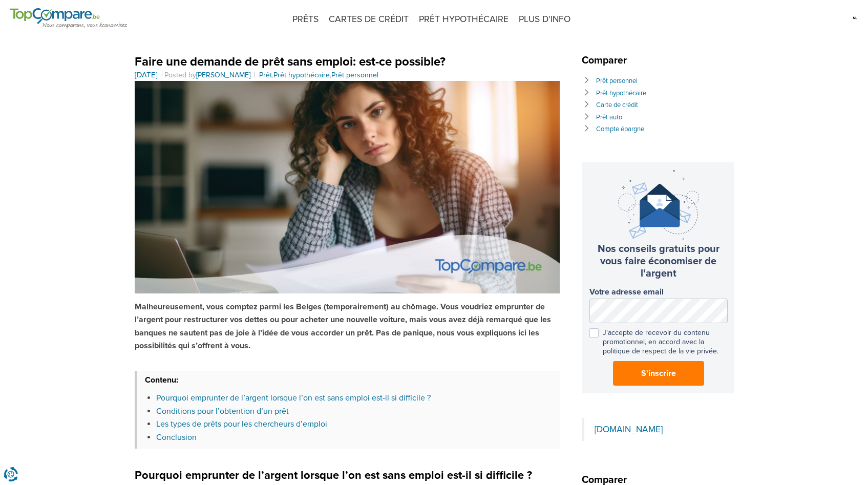  What do you see at coordinates (617, 105) in the screenshot?
I see `a: Carte de crédit` at bounding box center [617, 105].